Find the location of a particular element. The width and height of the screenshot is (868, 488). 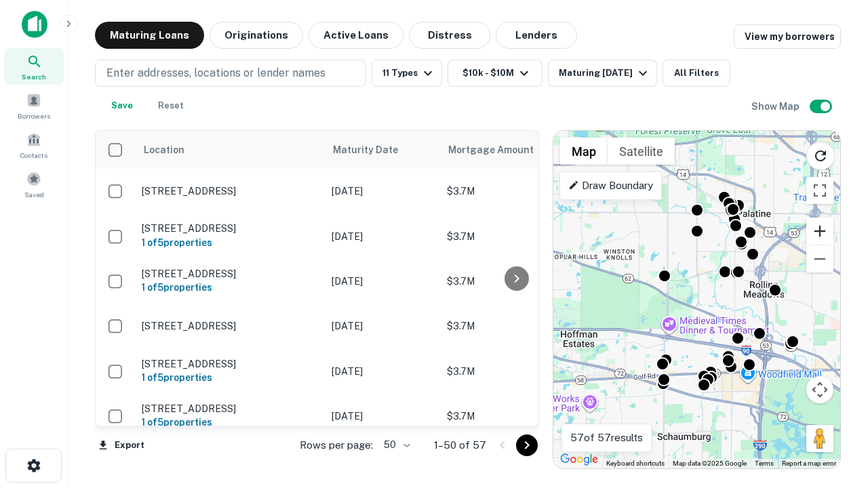

button: Reload search area is located at coordinates (821, 156).